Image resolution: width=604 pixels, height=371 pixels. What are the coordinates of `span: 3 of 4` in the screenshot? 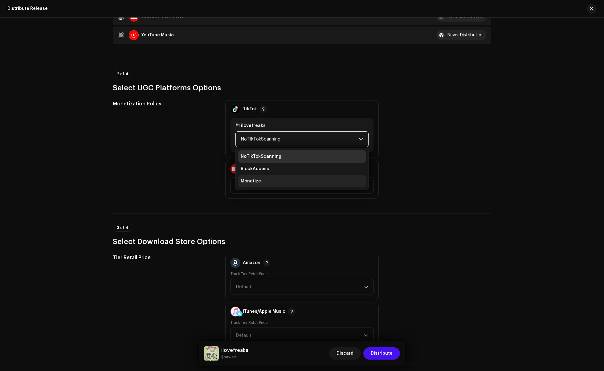 It's located at (122, 228).